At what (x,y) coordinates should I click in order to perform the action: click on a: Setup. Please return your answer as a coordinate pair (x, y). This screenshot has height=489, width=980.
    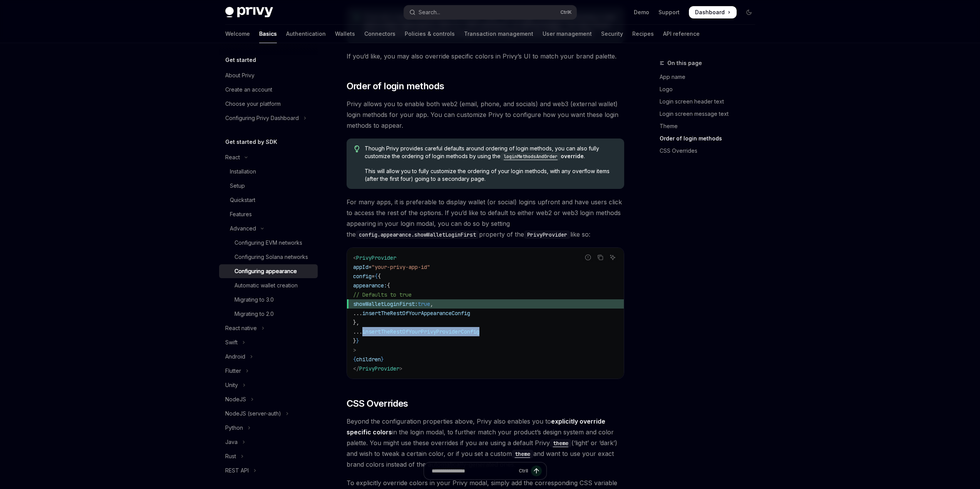
    Looking at the image, I should click on (268, 186).